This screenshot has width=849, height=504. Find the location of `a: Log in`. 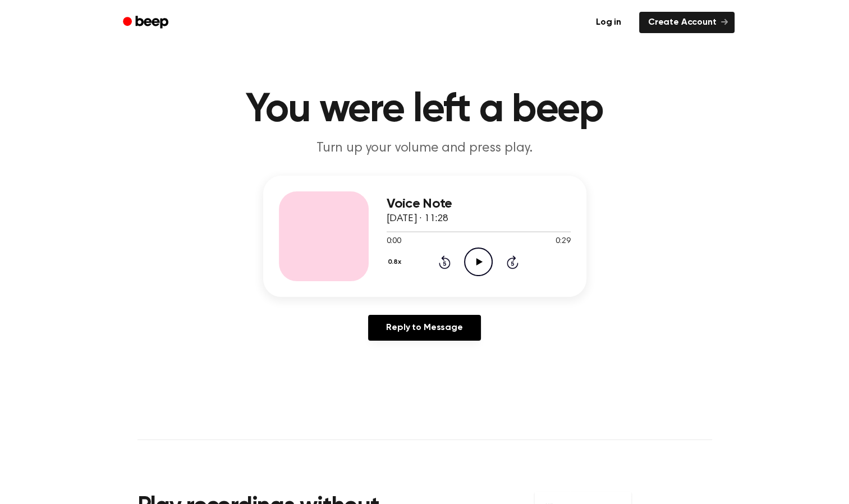

a: Log in is located at coordinates (608, 22).